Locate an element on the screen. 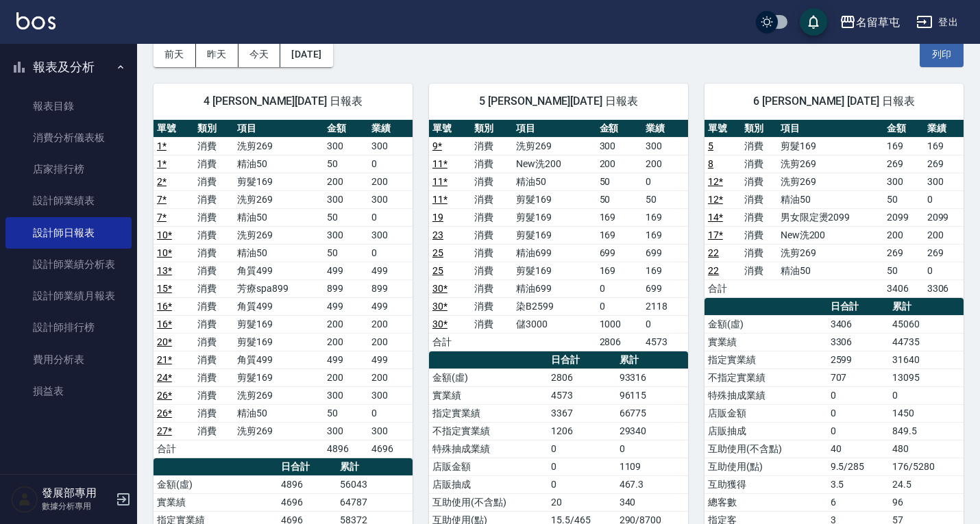 The image size is (980, 524). td: 340 is located at coordinates (652, 502).